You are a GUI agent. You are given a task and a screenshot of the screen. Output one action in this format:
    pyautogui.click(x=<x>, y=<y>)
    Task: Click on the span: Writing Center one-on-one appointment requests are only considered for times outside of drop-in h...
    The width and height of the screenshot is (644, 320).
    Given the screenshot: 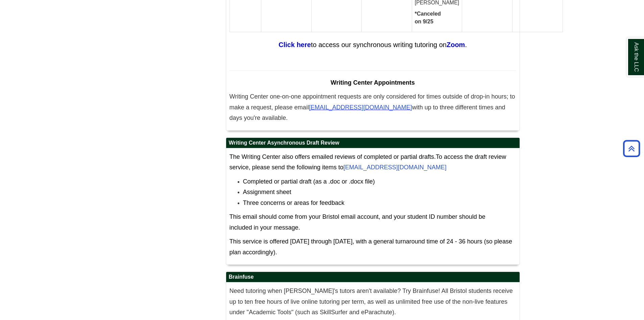 What is the action you would take?
    pyautogui.click(x=372, y=102)
    